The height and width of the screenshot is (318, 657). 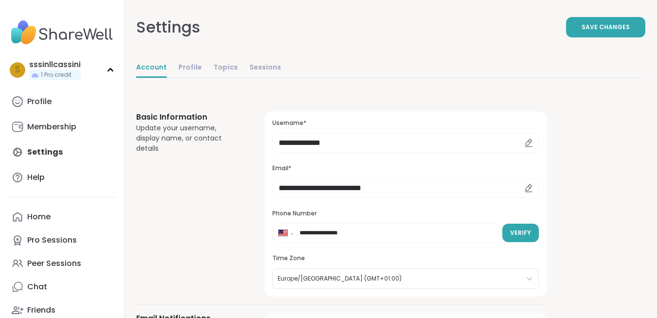 What do you see at coordinates (189, 138) in the screenshot?
I see `div: Update your username, display name, or contact details` at bounding box center [189, 138].